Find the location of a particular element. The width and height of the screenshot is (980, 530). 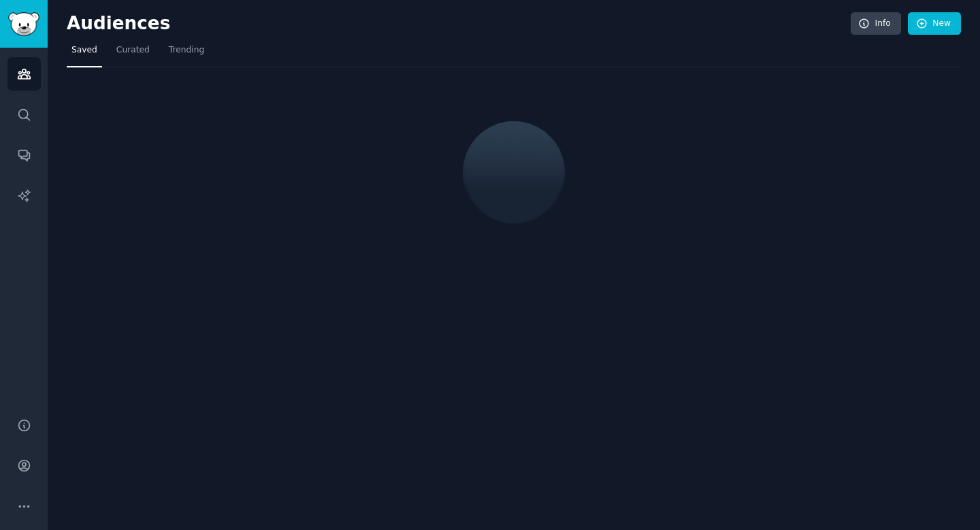

img: GummySearch logo is located at coordinates (24, 24).